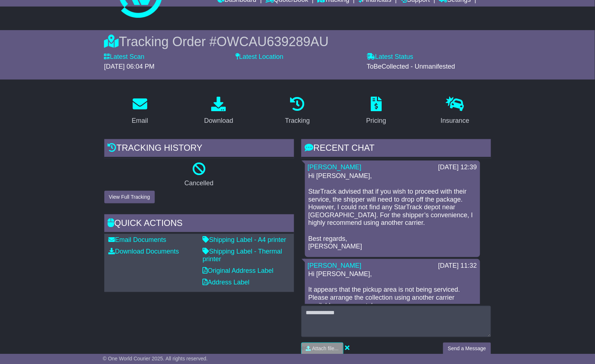 The height and width of the screenshot is (364, 595). Describe the element at coordinates (376, 120) in the screenshot. I see `div: Pricing` at that location.